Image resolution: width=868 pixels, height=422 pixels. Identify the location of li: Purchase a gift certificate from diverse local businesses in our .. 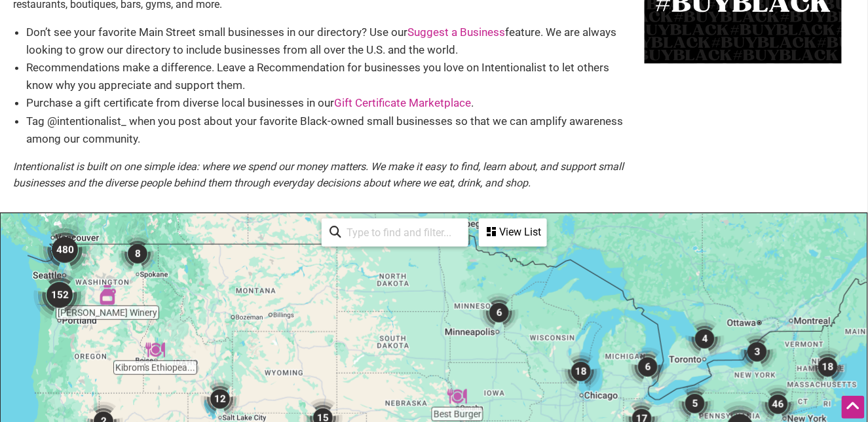
(329, 102).